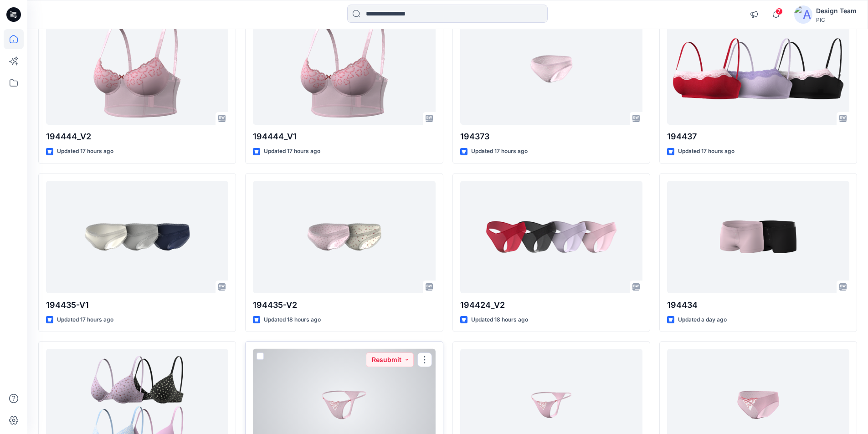 The width and height of the screenshot is (868, 434). I want to click on p: 194444_V1, so click(344, 137).